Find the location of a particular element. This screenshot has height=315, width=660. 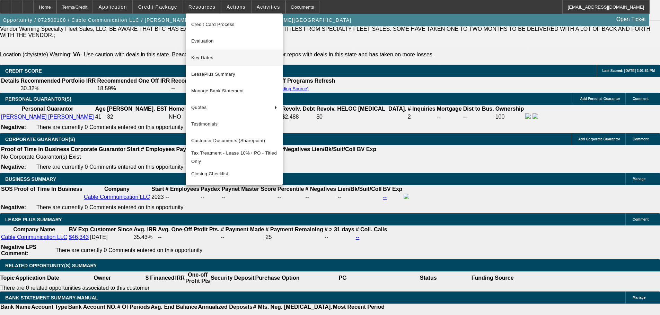

span: Closing Checklist is located at coordinates (209, 174).